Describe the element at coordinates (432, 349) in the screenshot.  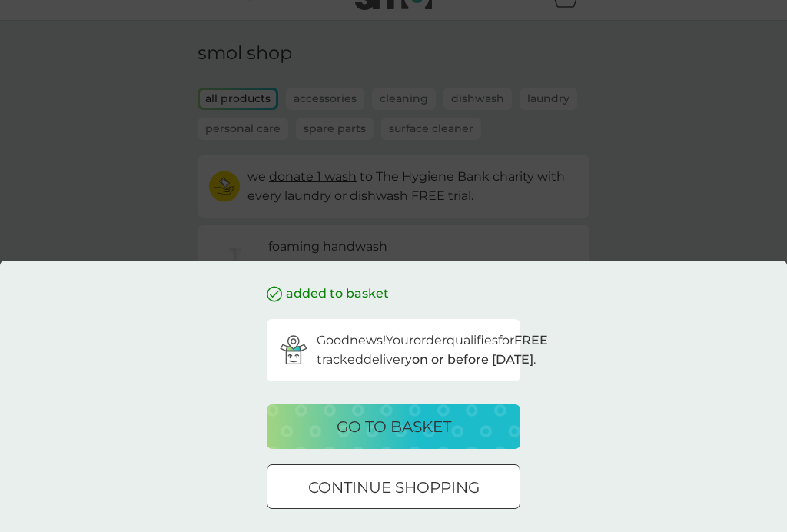
I see `p: Good news! Your order qualifies for tracked delivery .` at that location.